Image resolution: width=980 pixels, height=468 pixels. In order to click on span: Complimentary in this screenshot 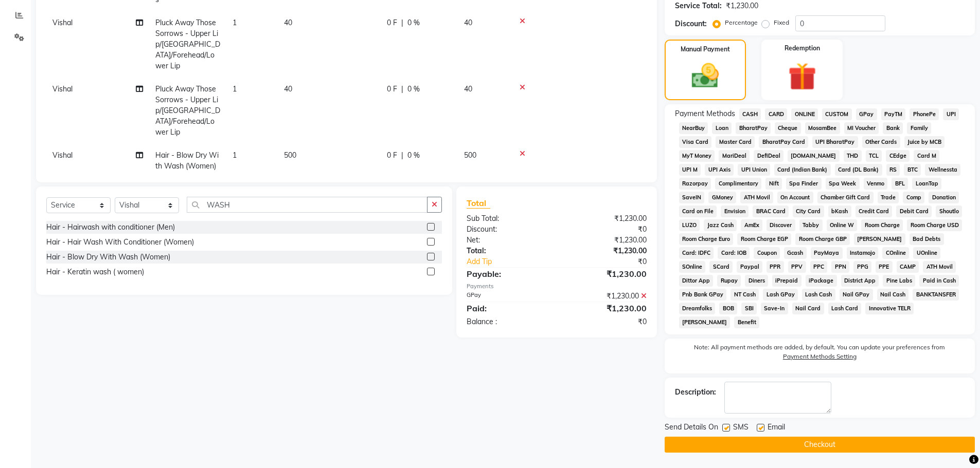, I will do `click(738, 184)`.